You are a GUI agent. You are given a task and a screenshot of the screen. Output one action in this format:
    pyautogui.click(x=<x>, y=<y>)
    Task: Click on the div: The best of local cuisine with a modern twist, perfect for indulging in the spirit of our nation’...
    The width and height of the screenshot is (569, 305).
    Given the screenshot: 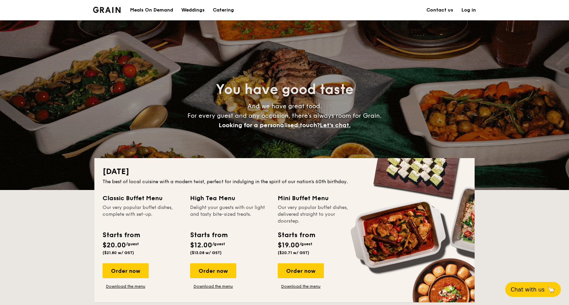 What is the action you would take?
    pyautogui.click(x=285, y=182)
    